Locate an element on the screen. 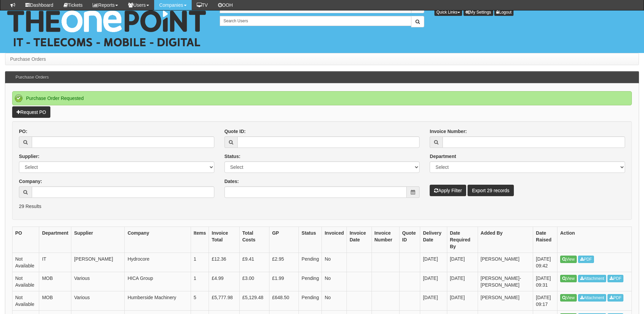 The width and height of the screenshot is (644, 314). a: Logout is located at coordinates (503, 12).